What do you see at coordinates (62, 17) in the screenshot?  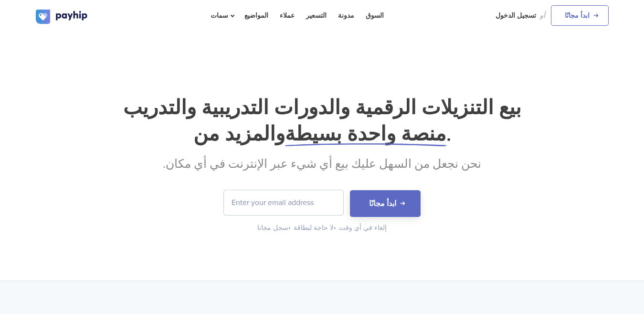 I see `img: logo.svg` at bounding box center [62, 17].